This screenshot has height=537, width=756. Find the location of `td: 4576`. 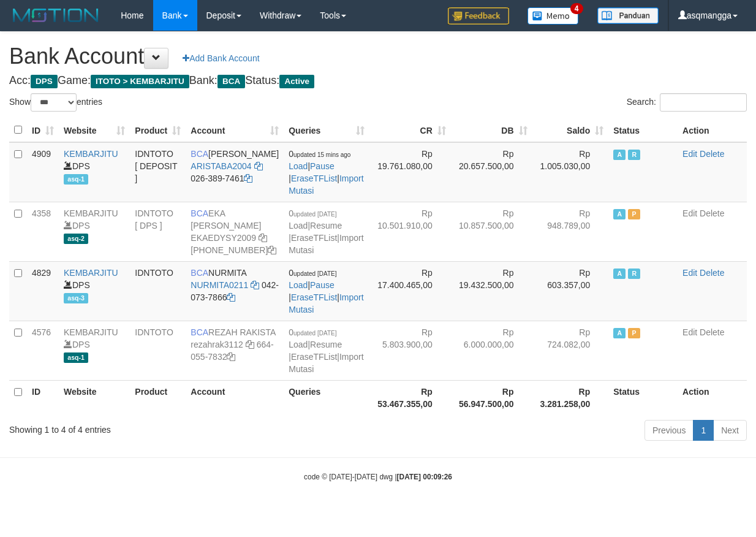

td: 4576 is located at coordinates (43, 350).